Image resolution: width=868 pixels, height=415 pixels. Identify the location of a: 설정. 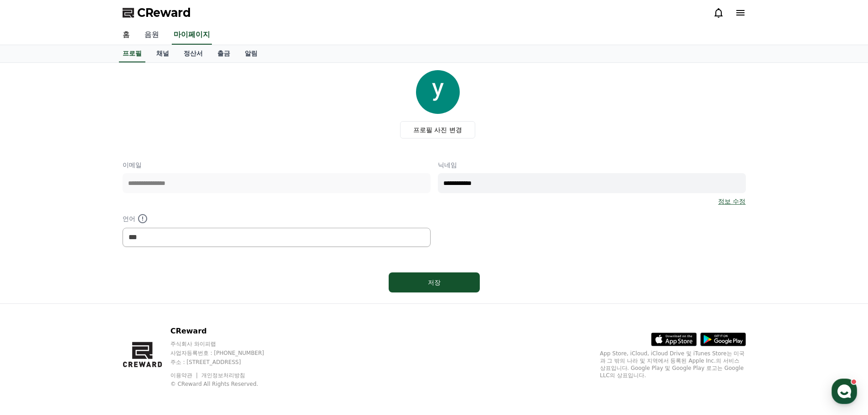
(146, 300).